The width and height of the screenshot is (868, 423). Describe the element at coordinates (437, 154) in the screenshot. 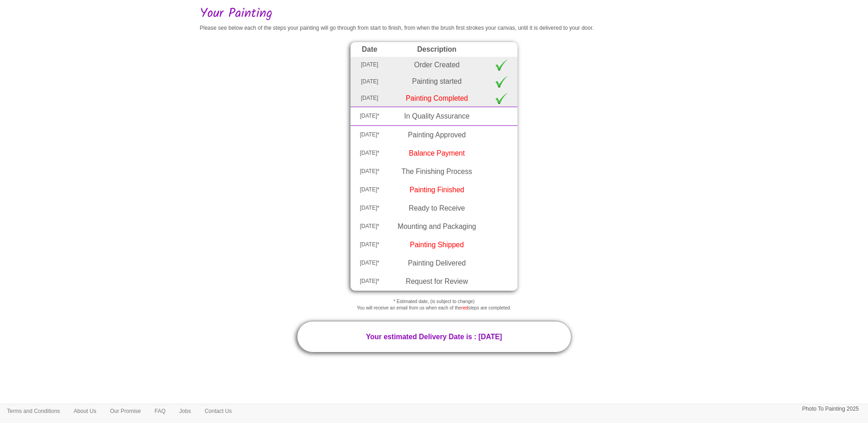

I see `td: Balance Payment` at that location.